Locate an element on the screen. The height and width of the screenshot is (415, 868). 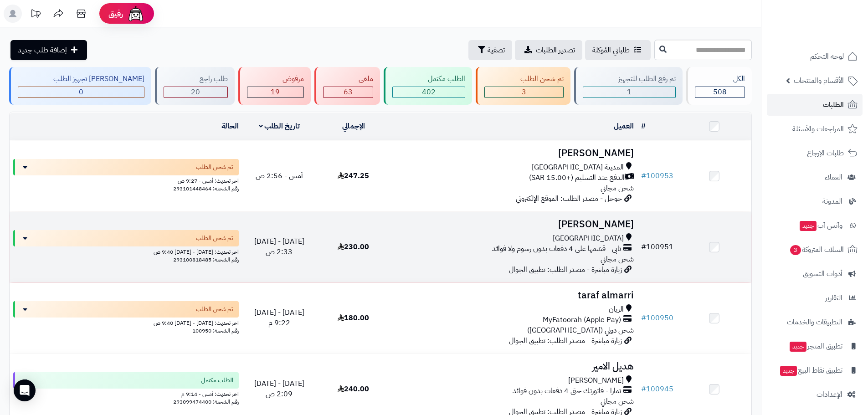
span: 230.00 is located at coordinates (353, 247).